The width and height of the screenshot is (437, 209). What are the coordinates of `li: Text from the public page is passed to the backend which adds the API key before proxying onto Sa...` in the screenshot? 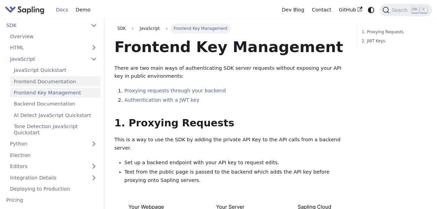 It's located at (235, 177).